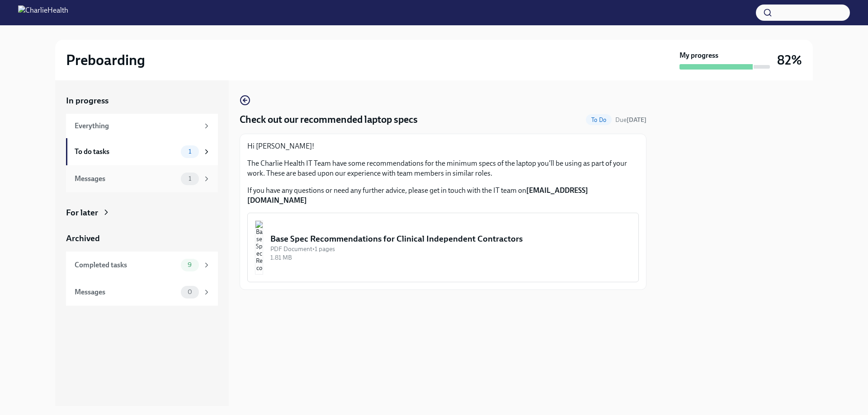  Describe the element at coordinates (790, 60) in the screenshot. I see `h3: 82%` at that location.